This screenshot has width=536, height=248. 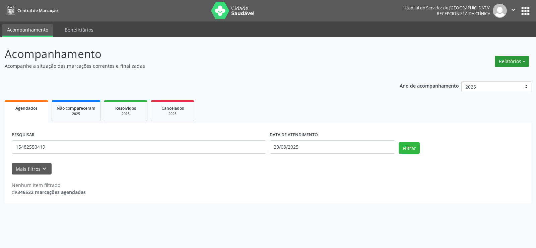 I want to click on label: DATA DE ATENDIMENTO, so click(x=294, y=135).